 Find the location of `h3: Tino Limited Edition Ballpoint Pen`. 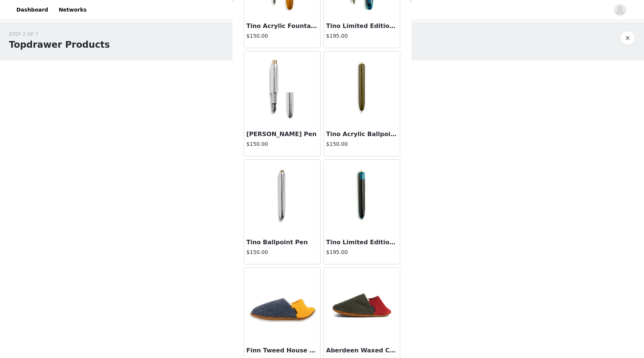

h3: Tino Limited Edition Ballpoint Pen is located at coordinates (362, 242).